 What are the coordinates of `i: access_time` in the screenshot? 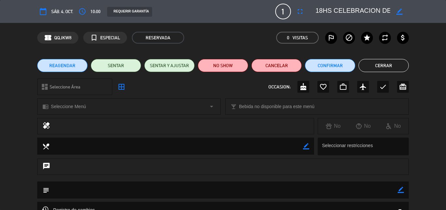 It's located at (82, 11).